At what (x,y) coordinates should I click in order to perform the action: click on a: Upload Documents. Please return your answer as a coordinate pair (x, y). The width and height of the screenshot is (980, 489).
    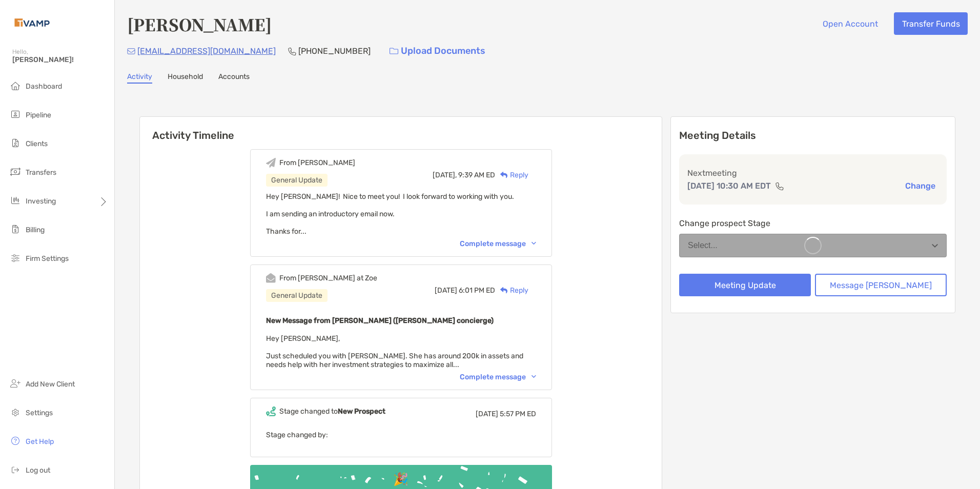
    Looking at the image, I should click on (437, 51).